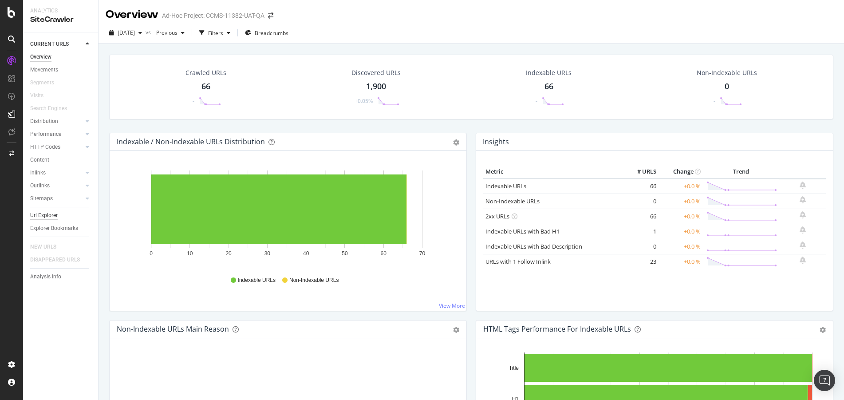  Describe the element at coordinates (55, 260) in the screenshot. I see `div: DISAPPEARED URLS` at that location.